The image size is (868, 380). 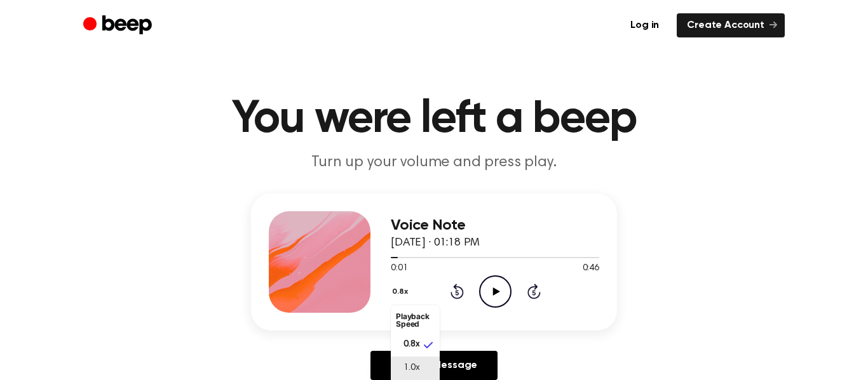 What do you see at coordinates (411, 368) in the screenshot?
I see `span: 1.0x` at bounding box center [411, 368].